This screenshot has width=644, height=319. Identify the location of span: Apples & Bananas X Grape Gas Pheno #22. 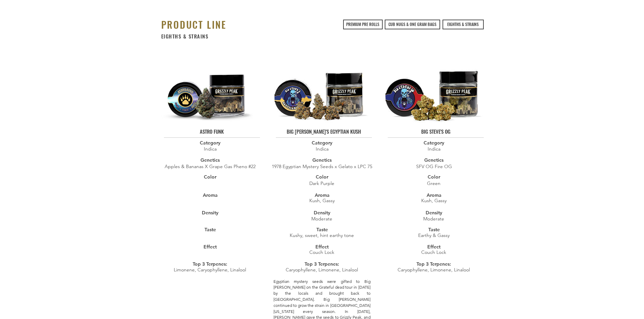
(210, 166).